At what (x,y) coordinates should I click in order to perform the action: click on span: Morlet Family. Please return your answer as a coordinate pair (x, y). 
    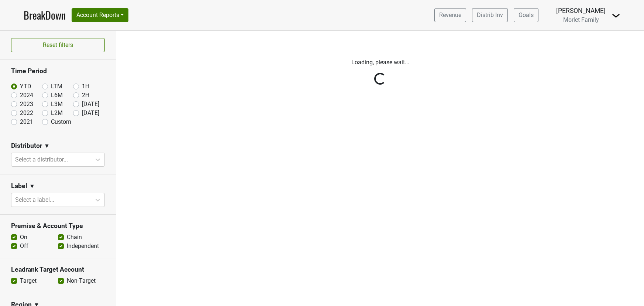
    Looking at the image, I should click on (581, 19).